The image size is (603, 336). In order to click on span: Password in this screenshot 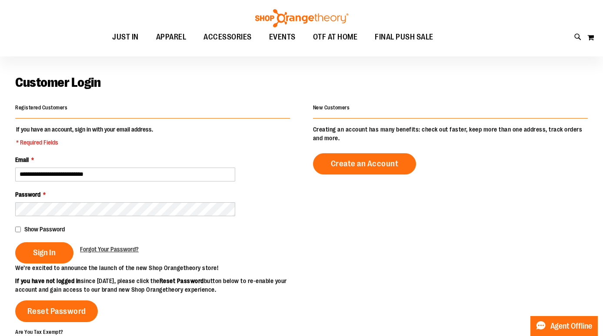, I will do `click(28, 195)`.